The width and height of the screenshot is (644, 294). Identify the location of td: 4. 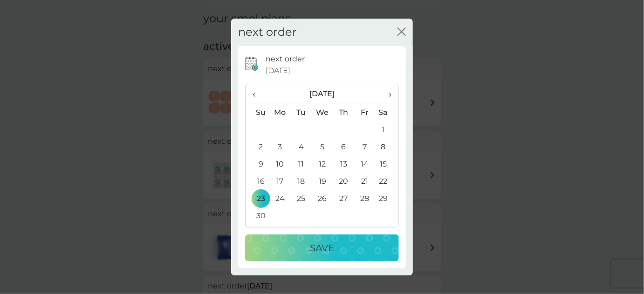
(301, 147).